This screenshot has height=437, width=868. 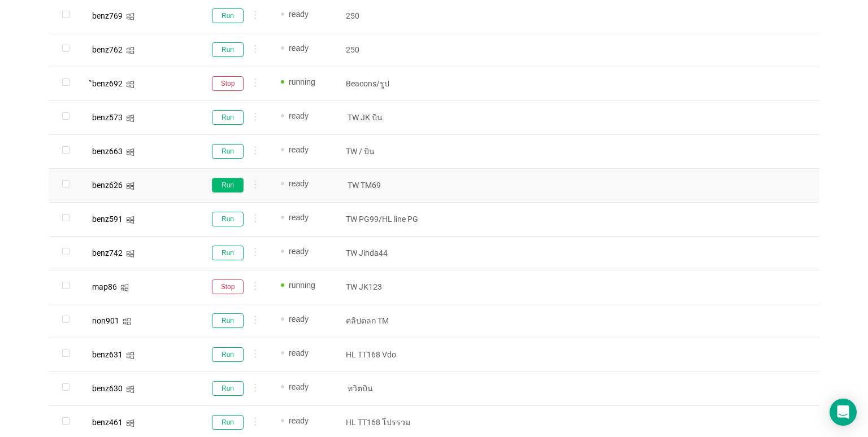 What do you see at coordinates (387, 219) in the screenshot?
I see `p: TW PG99/HL line PG` at bounding box center [387, 219].